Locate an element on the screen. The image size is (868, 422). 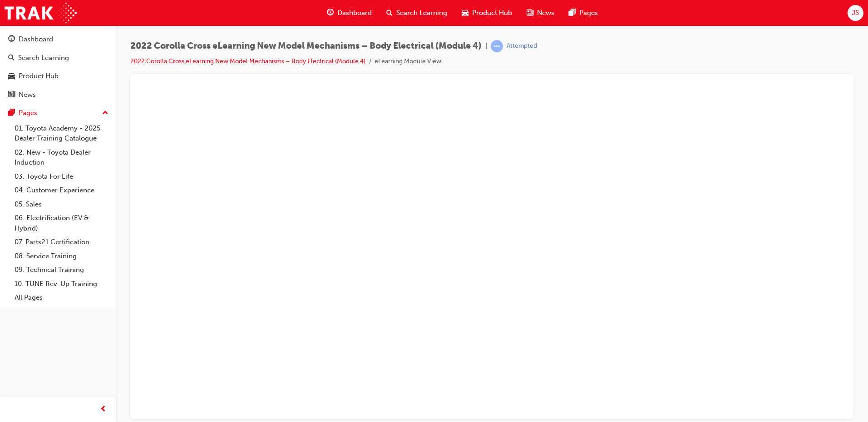
a: 03. Toyota For Life is located at coordinates (61, 176).